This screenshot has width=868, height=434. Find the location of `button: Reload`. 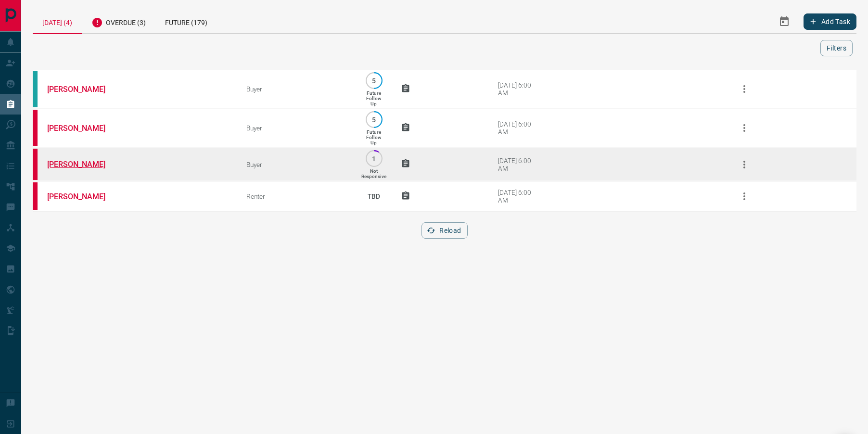

button: Reload is located at coordinates (444, 230).